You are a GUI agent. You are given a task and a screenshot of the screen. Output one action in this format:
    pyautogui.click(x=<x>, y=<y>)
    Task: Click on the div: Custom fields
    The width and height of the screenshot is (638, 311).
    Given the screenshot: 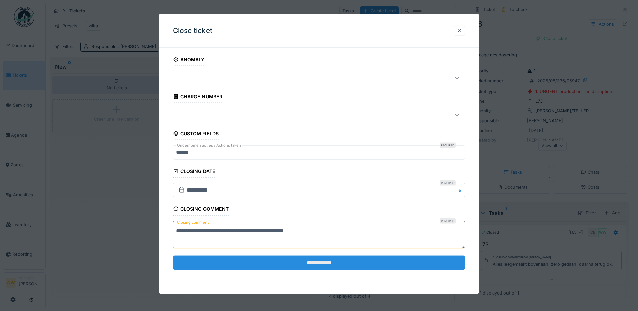 What is the action you would take?
    pyautogui.click(x=196, y=134)
    